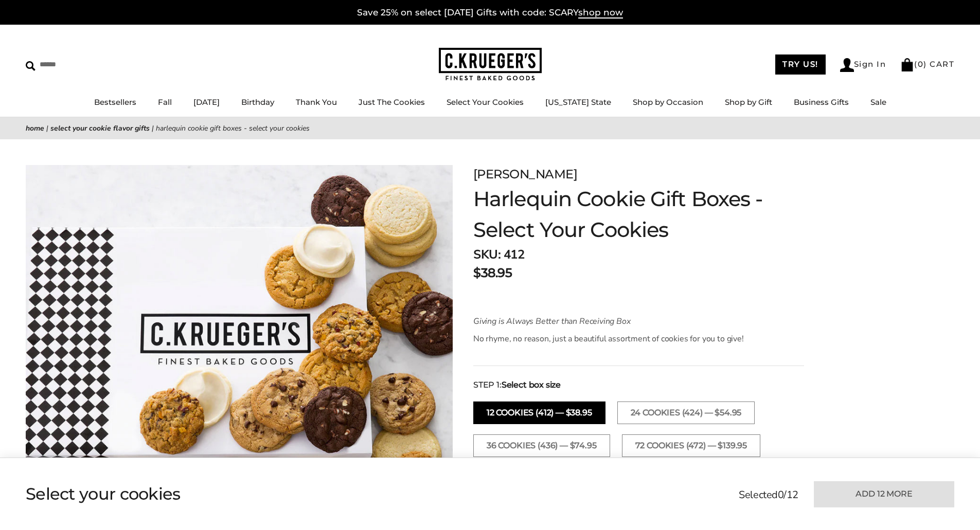 Image resolution: width=980 pixels, height=530 pixels. What do you see at coordinates (863, 65) in the screenshot?
I see `a: Sign In` at bounding box center [863, 65].